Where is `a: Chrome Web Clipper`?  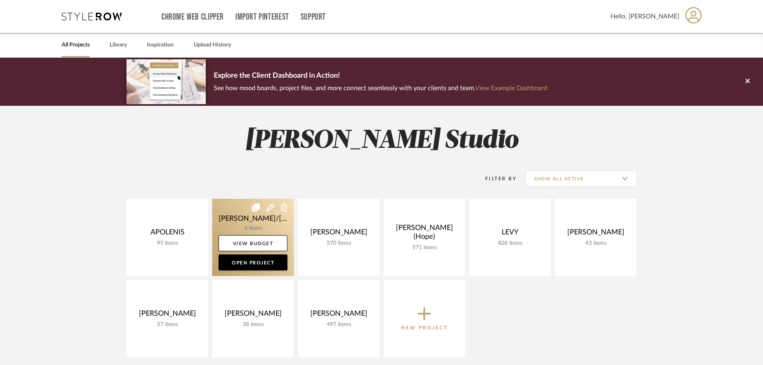
a: Chrome Web Clipper is located at coordinates (193, 17).